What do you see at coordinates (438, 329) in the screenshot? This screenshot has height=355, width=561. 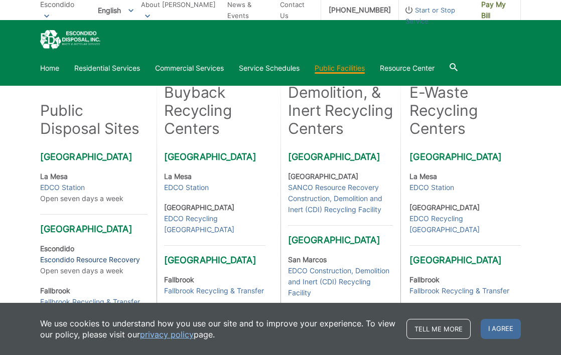 I see `a: Tell me more` at bounding box center [438, 329].